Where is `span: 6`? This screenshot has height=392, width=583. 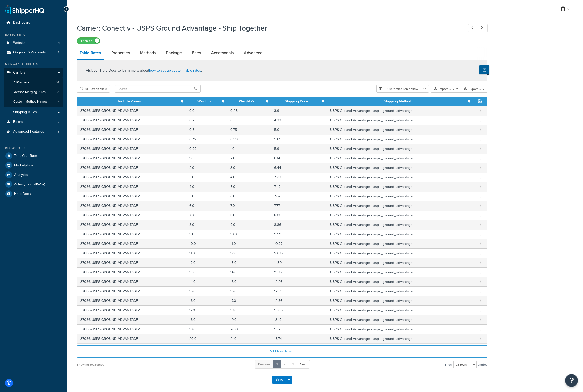
span: 6 is located at coordinates (58, 131).